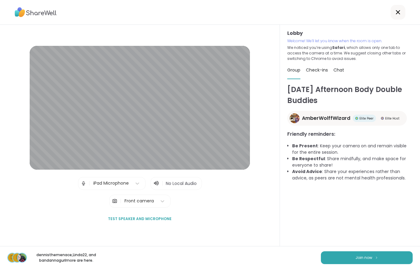  I want to click on img: ShareWell Logo, so click(35, 12).